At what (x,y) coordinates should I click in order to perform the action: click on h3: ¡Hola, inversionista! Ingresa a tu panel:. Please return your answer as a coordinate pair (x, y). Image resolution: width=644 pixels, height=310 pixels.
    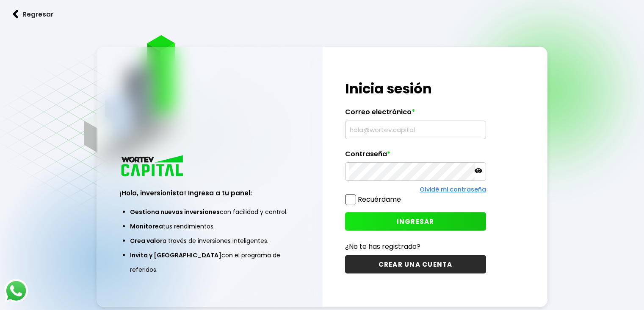
    Looking at the image, I should click on (209, 192).